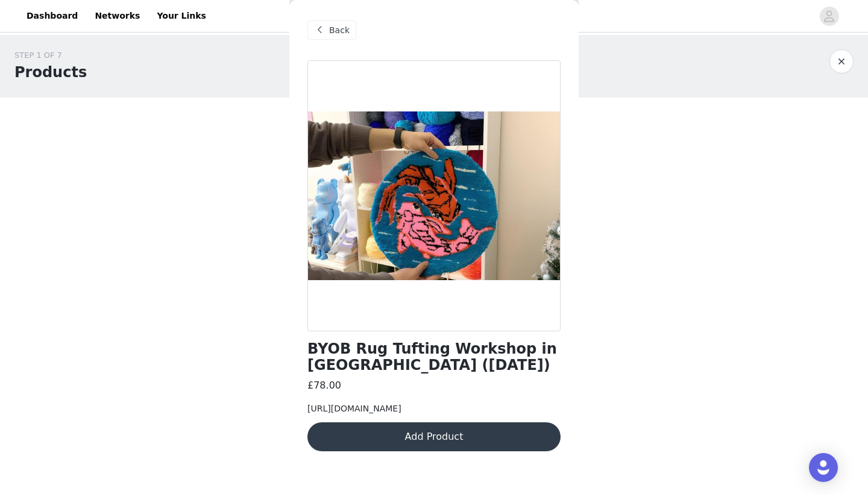 The image size is (868, 494). What do you see at coordinates (182, 15) in the screenshot?
I see `a: Your Links` at bounding box center [182, 15].